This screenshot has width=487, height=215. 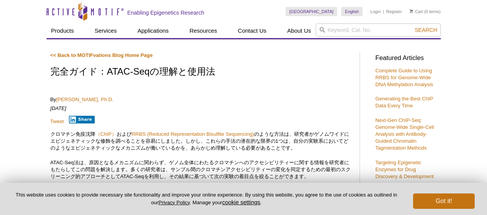 I want to click on button: Got it!, so click(x=444, y=201).